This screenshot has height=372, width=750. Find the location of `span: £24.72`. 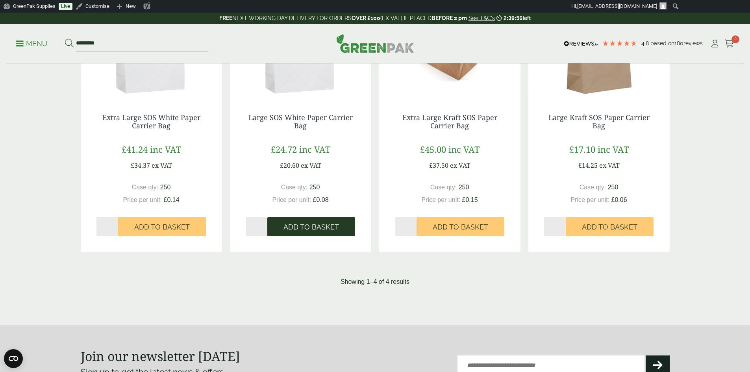

span: £24.72 is located at coordinates (284, 149).